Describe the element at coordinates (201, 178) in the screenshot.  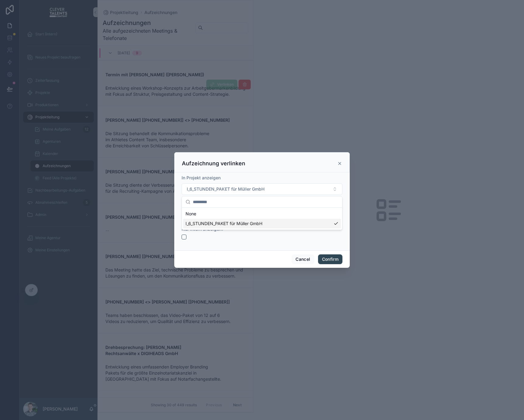
I see `span: In Projekt anzeigen` at that location.